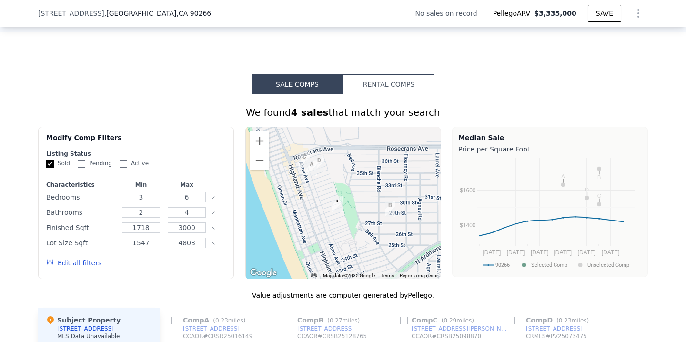 The width and height of the screenshot is (686, 342). What do you see at coordinates (599, 177) in the screenshot?
I see `text: B` at bounding box center [599, 177].